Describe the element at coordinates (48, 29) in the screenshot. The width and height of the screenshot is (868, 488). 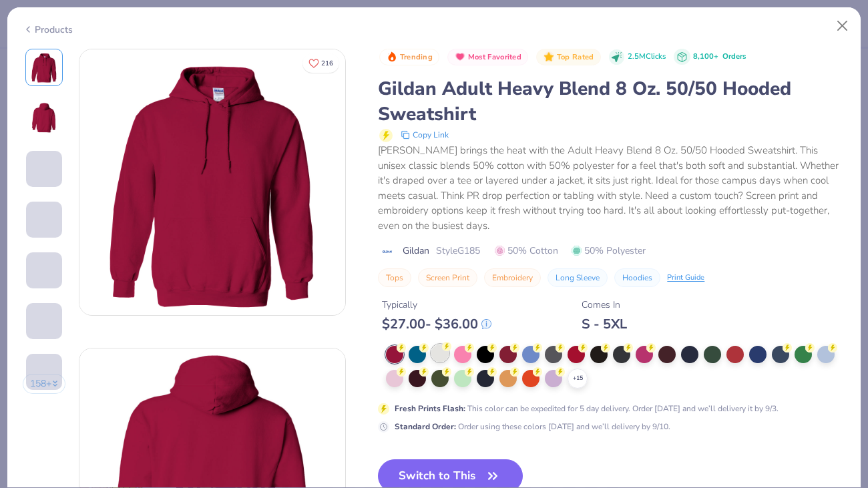
I see `div: Products` at that location.